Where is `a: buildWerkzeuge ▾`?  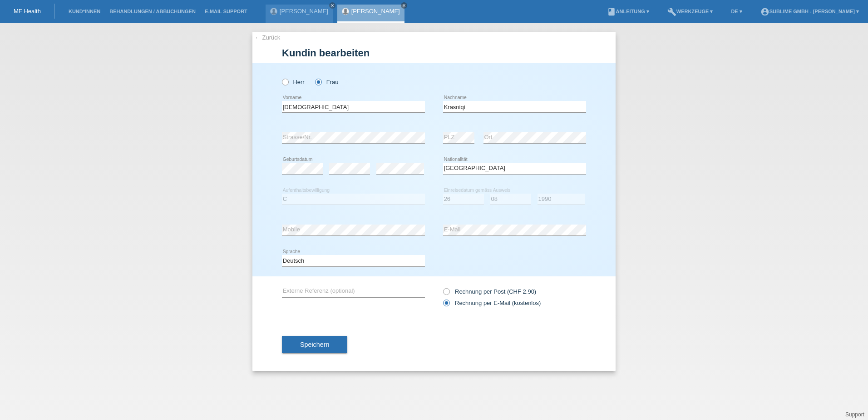 a: buildWerkzeuge ▾ is located at coordinates (690, 12).